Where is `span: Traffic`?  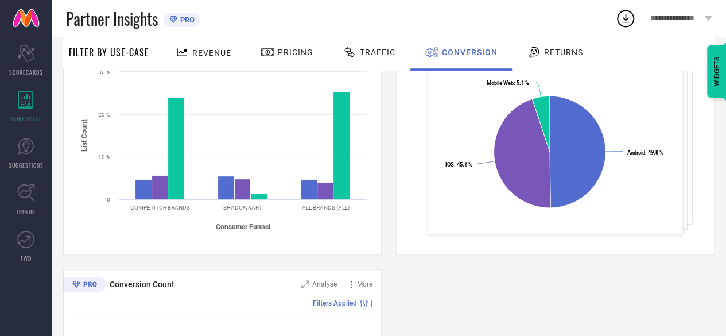 span: Traffic is located at coordinates (378, 52).